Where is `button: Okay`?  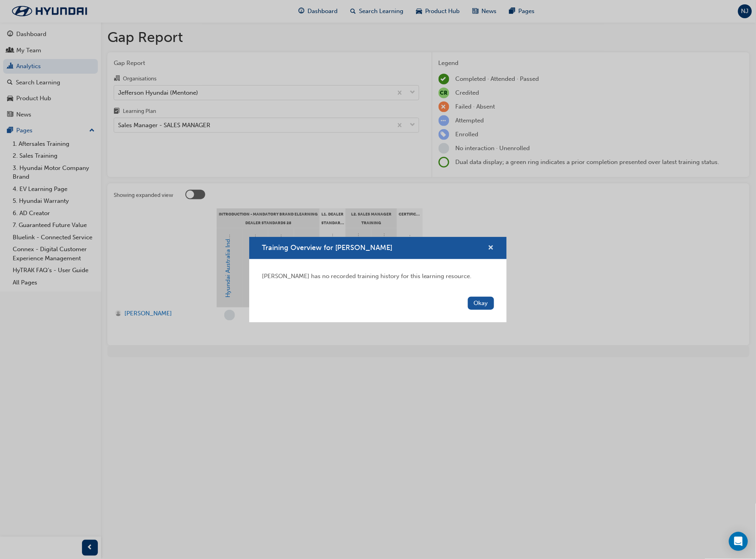
button: Okay is located at coordinates (481, 303).